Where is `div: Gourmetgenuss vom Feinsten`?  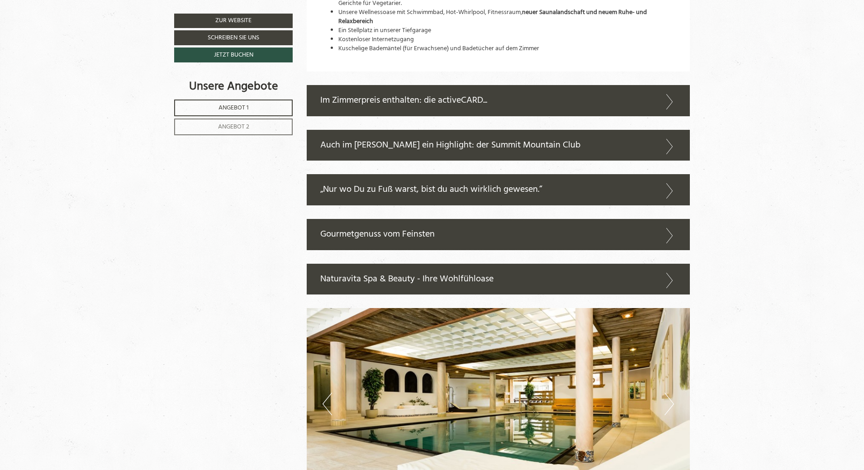
div: Gourmetgenuss vom Feinsten is located at coordinates (498, 234).